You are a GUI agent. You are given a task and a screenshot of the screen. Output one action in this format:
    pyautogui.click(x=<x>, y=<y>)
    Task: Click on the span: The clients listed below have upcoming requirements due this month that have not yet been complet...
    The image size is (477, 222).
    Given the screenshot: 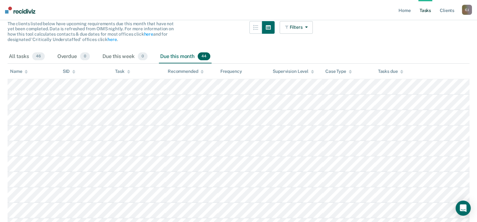 What is the action you would take?
    pyautogui.click(x=91, y=32)
    